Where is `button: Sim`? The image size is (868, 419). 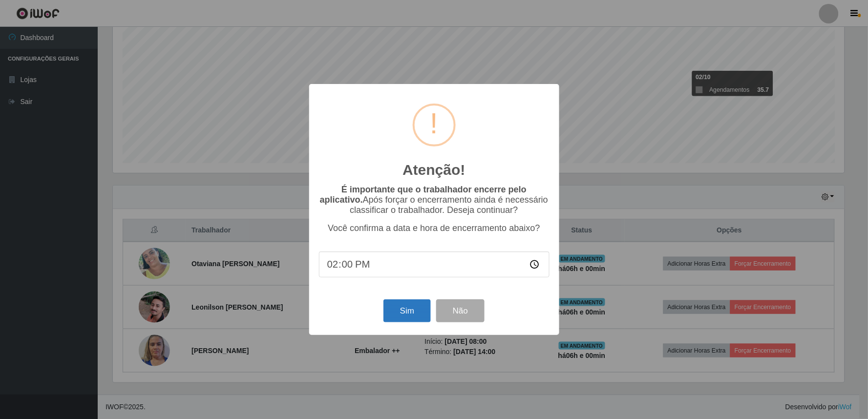
button: Sim is located at coordinates (407, 311).